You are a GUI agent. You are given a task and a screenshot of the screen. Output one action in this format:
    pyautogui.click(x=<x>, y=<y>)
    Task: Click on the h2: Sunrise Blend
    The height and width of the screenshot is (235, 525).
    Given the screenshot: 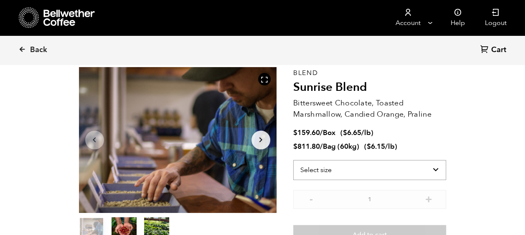 What is the action you would take?
    pyautogui.click(x=370, y=88)
    